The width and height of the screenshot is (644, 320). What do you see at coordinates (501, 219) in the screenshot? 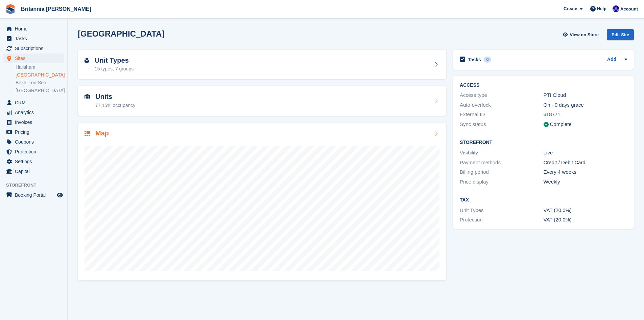
I see `div: Protection` at bounding box center [501, 219].